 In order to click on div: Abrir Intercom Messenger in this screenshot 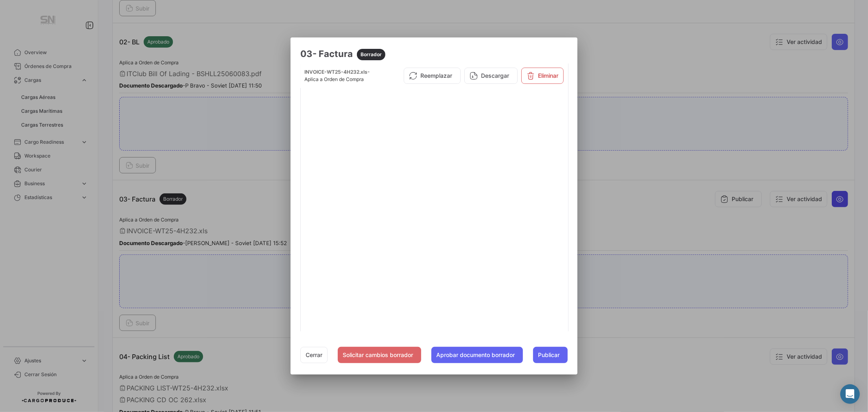, I will do `click(850, 394)`.